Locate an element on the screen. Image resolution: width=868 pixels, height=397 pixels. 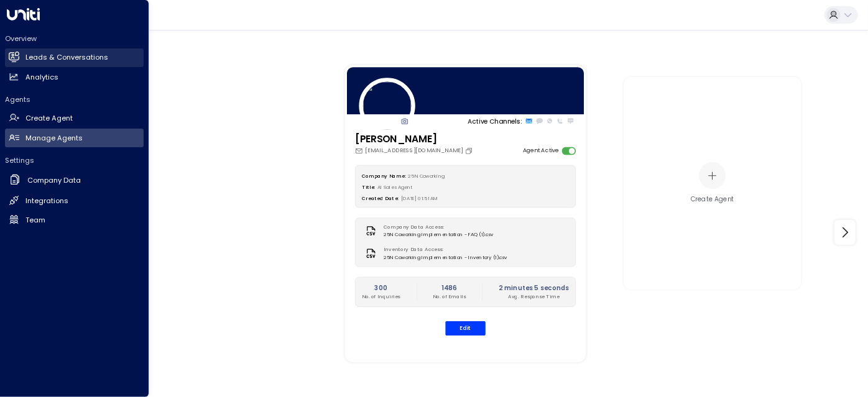
h2: 300 is located at coordinates (380, 288).